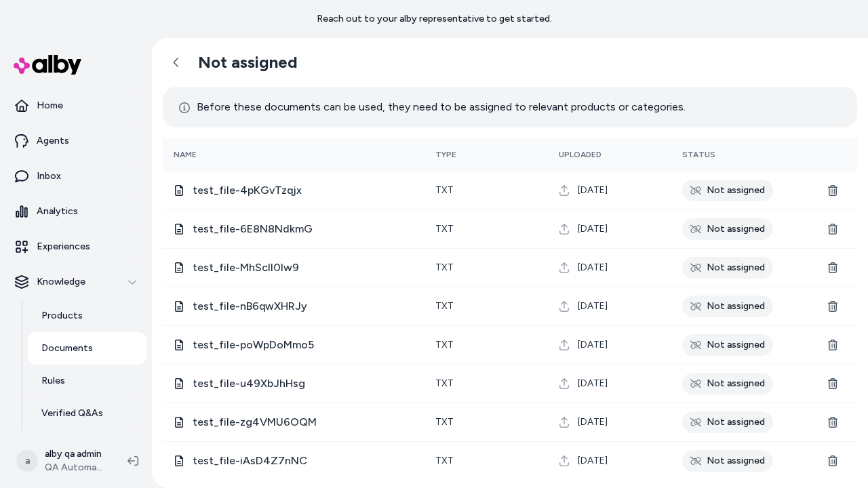 This screenshot has height=488, width=868. I want to click on div: test_file-iAsD4Z7nNC.txt, so click(293, 461).